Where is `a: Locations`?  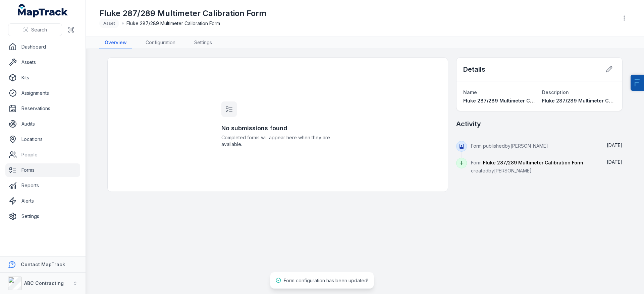 a: Locations is located at coordinates (43, 139).